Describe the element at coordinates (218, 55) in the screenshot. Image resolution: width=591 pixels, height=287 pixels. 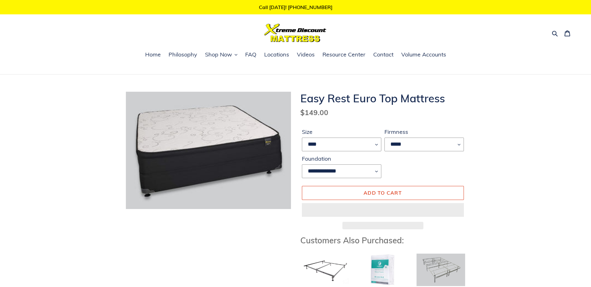
I see `span: Shop Now` at that location.